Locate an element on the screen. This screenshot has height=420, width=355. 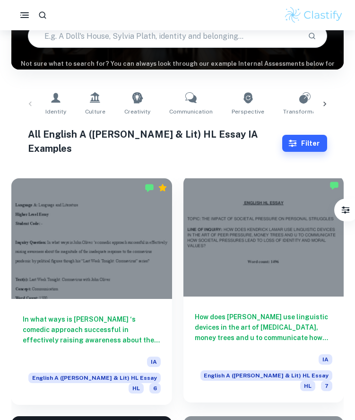
a: Clastify logo is located at coordinates (314, 15).